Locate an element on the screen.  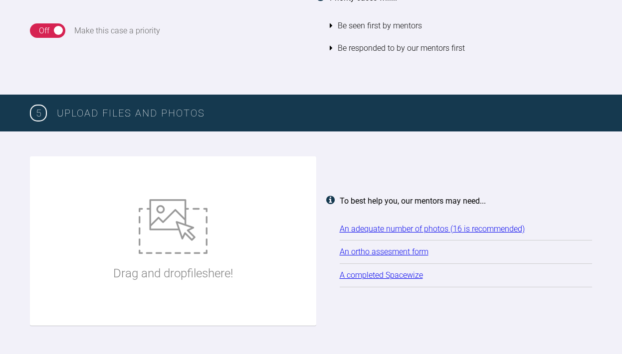
a: A completed Spacewize is located at coordinates (381, 275).